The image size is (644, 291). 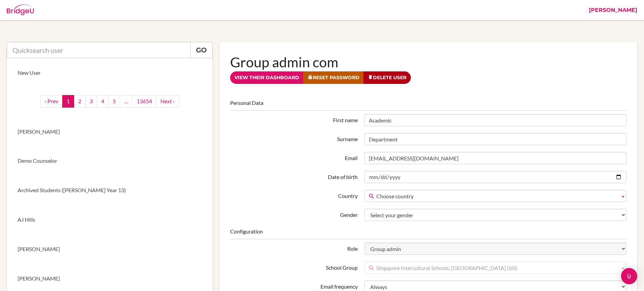 I want to click on label: Email frequency, so click(x=294, y=286).